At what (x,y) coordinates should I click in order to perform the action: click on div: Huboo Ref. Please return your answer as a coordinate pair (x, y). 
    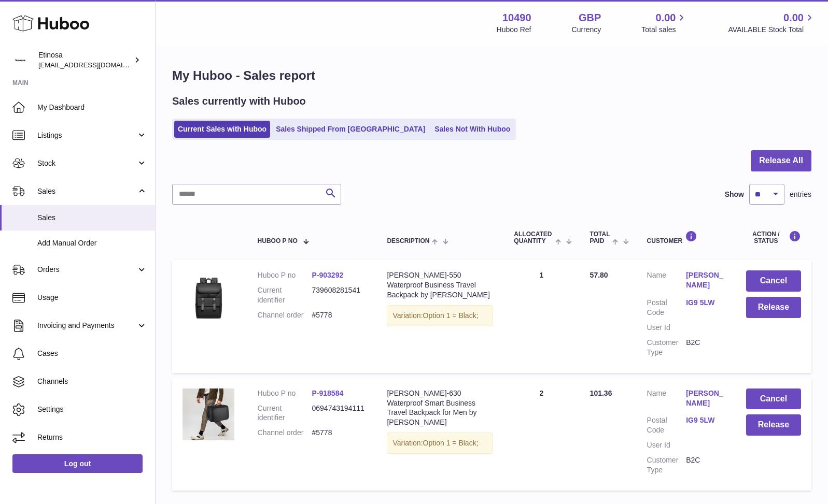
    Looking at the image, I should click on (514, 30).